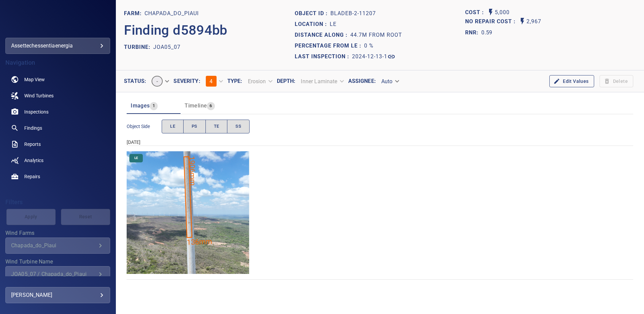  I want to click on button: Edit Values, so click(572, 81).